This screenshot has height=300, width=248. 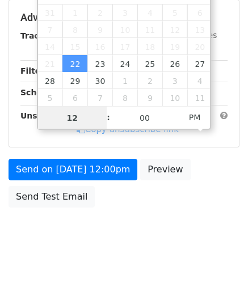 I want to click on span: September 6, 2025, so click(x=200, y=12).